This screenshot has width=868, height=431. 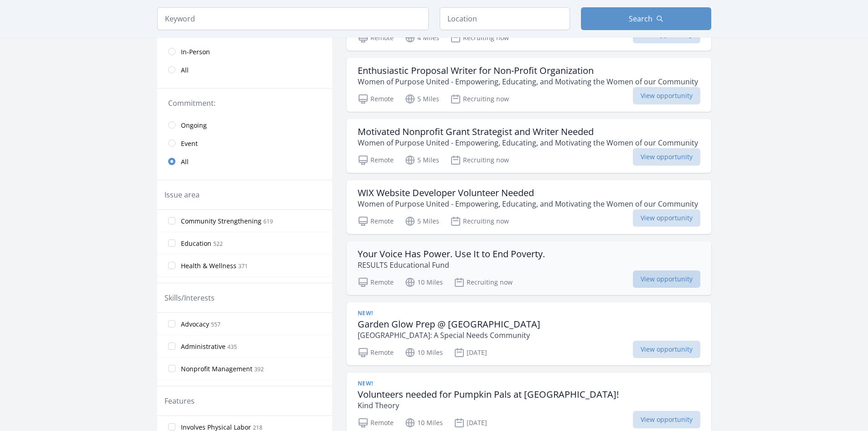 I want to click on input: Keyword, so click(x=293, y=19).